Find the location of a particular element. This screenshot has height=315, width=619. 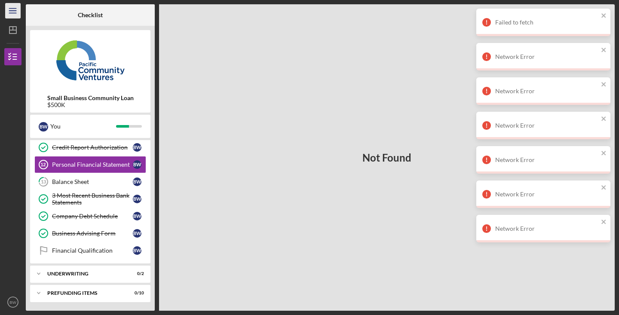

div: 0 / 2 is located at coordinates (136, 274).